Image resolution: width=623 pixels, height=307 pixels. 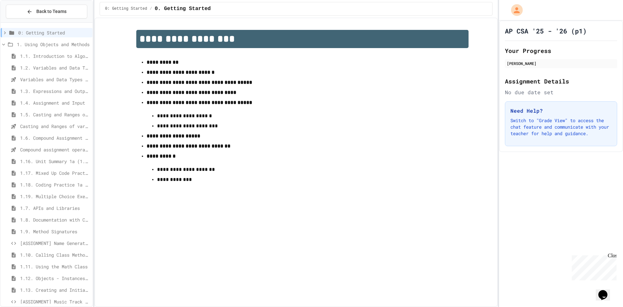 What do you see at coordinates (55, 290) in the screenshot?
I see `span: 1.13. Creating and Initializing Objects: Constructors` at bounding box center [55, 290].